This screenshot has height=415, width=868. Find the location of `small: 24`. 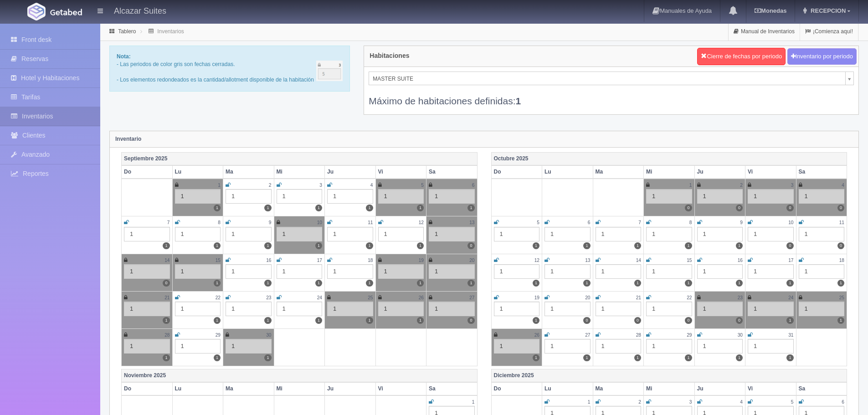

small: 24 is located at coordinates (319, 298).